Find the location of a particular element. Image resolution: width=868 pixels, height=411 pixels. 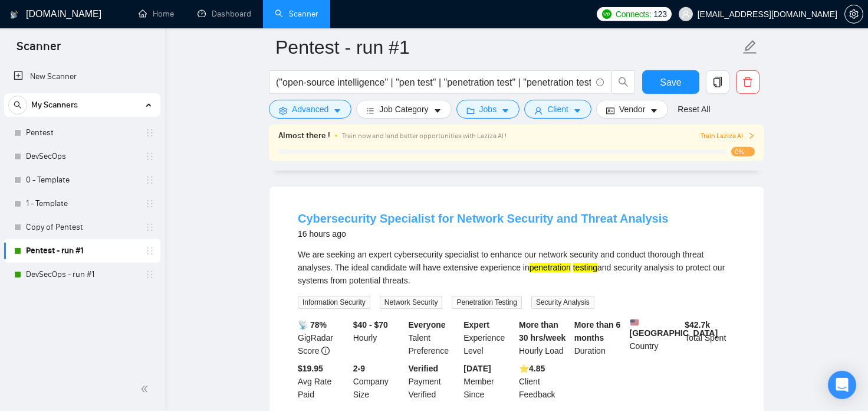

span: edit is located at coordinates (750, 47).